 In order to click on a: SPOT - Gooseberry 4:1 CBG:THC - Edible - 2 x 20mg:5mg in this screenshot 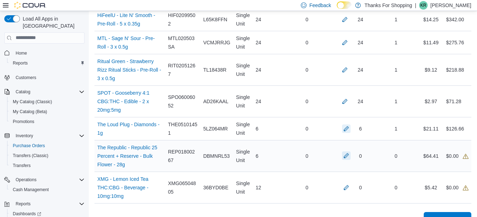, I will do `click(130, 102)`.